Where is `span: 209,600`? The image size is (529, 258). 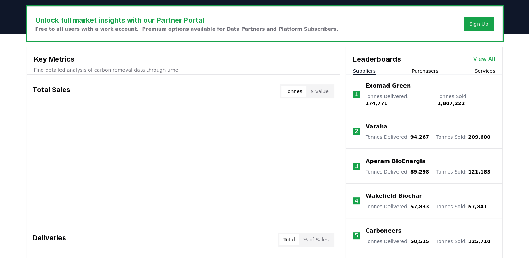
span: 209,600 is located at coordinates (480, 137).